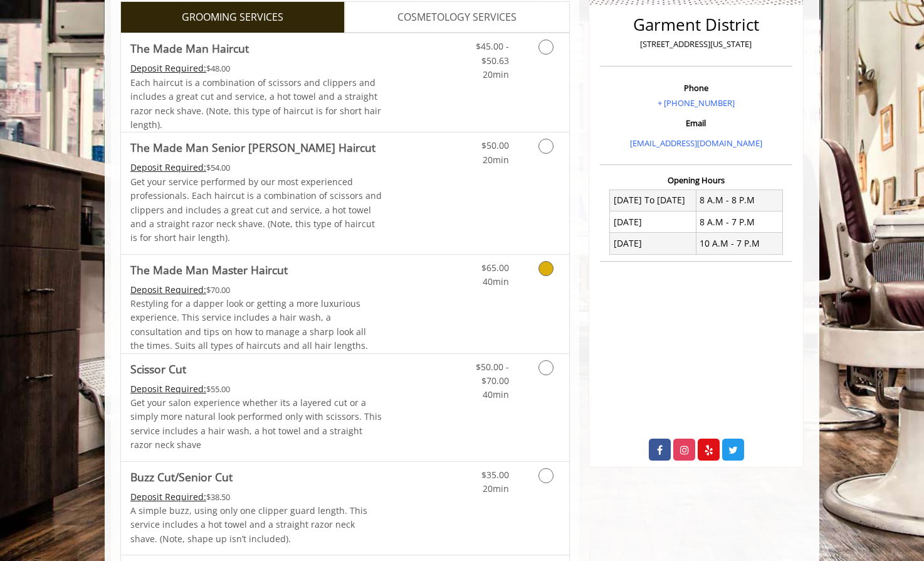 The width and height of the screenshot is (924, 561). What do you see at coordinates (209, 270) in the screenshot?
I see `b: The Made Man Master Haircut` at bounding box center [209, 270].